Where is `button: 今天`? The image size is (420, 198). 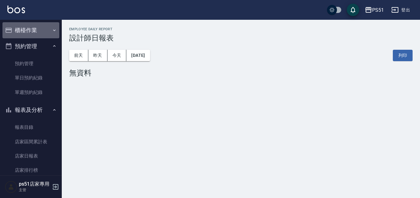
button: 今天 is located at coordinates (117, 55).